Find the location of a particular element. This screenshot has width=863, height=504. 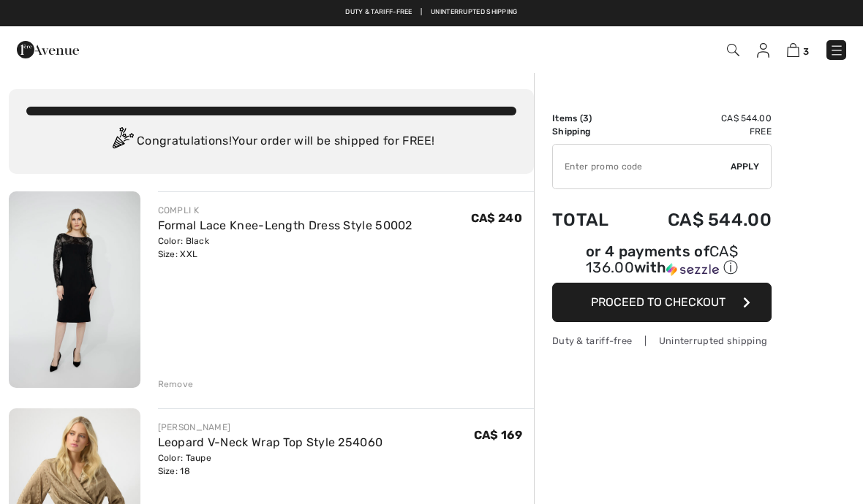

td: Shipping is located at coordinates (590, 131).